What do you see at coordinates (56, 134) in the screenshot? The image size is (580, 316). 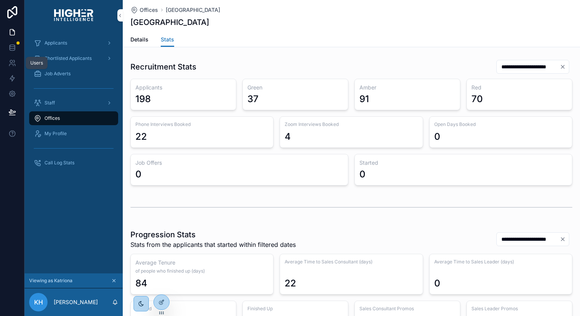 I see `span: My Profile` at bounding box center [56, 134].